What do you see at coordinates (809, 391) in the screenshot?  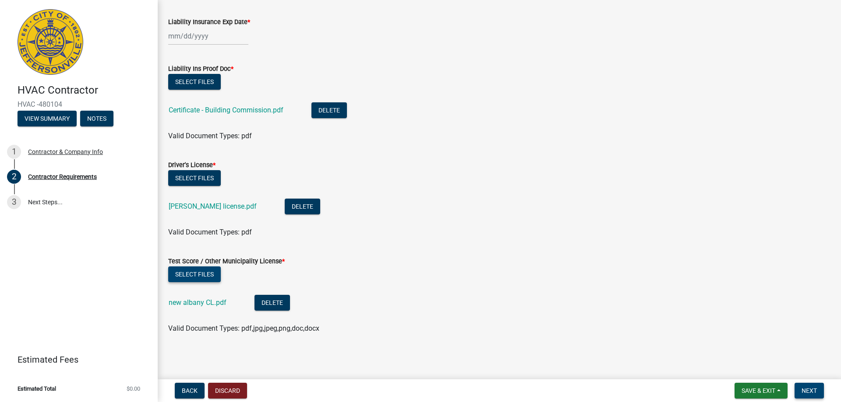 I see `button: Next` at bounding box center [809, 391].